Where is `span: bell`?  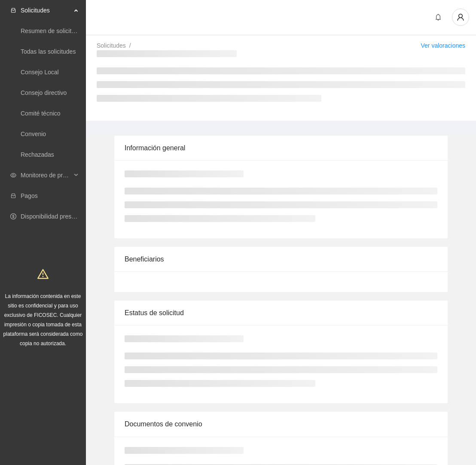
span: bell is located at coordinates (438, 17).